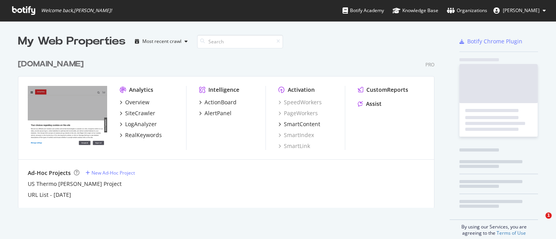 The height and width of the screenshot is (239, 556). Describe the element at coordinates (218, 113) in the screenshot. I see `div: AlertPanel` at that location.